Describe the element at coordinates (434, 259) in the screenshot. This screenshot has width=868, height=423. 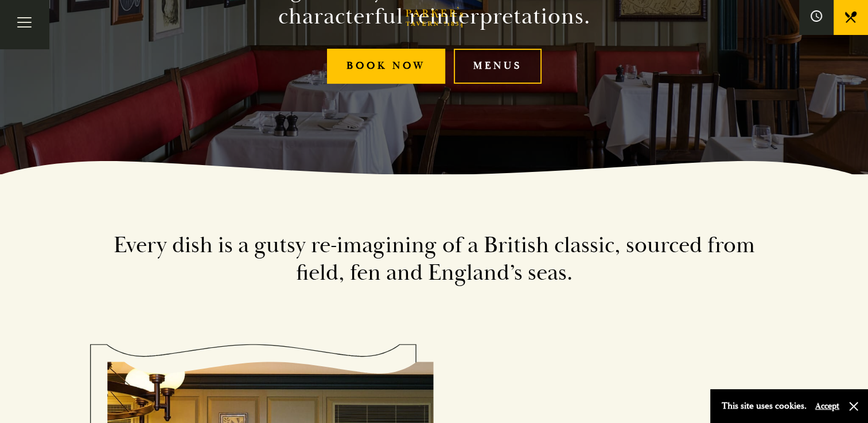
I see `h2: Every dish is a gutsy re-imagining of a British classic, sourced from field, fen and England’s seas.` at that location.